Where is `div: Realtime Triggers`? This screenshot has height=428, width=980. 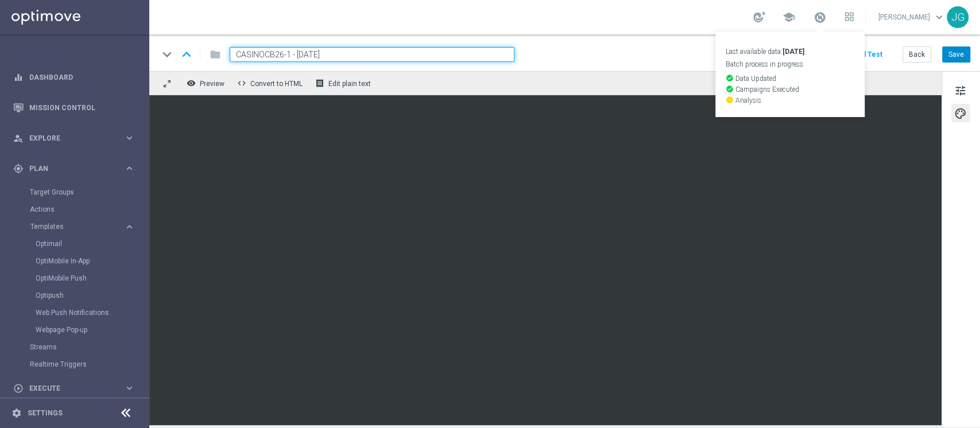 div: Realtime Triggers is located at coordinates (89, 365).